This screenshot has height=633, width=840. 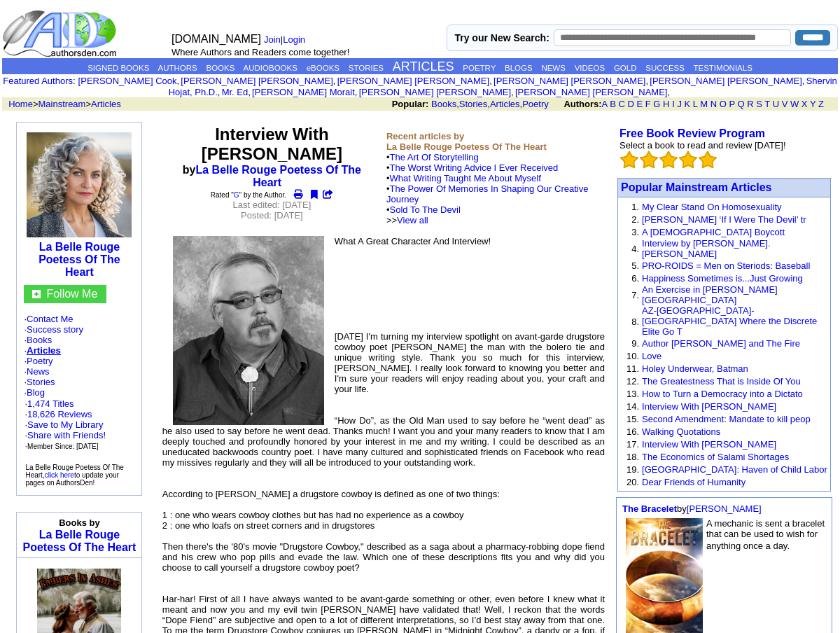 What do you see at coordinates (633, 419) in the screenshot?
I see `font: 15.` at bounding box center [633, 419].